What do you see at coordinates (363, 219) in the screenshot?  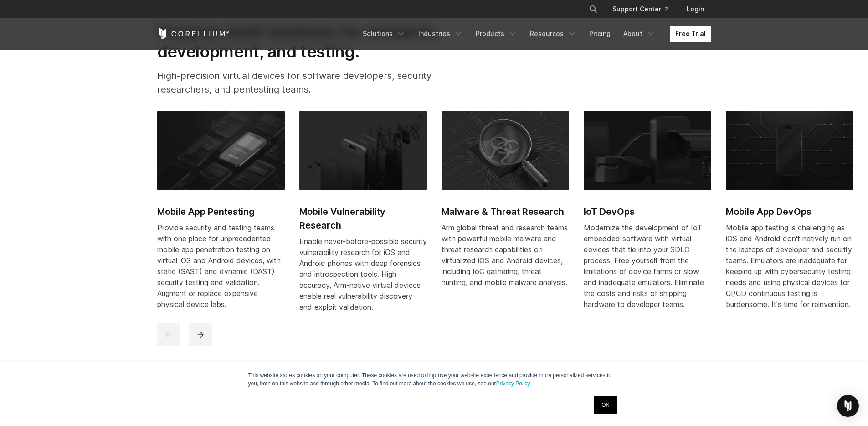 I see `h2: Mobile Vulnerability Research` at bounding box center [363, 219].